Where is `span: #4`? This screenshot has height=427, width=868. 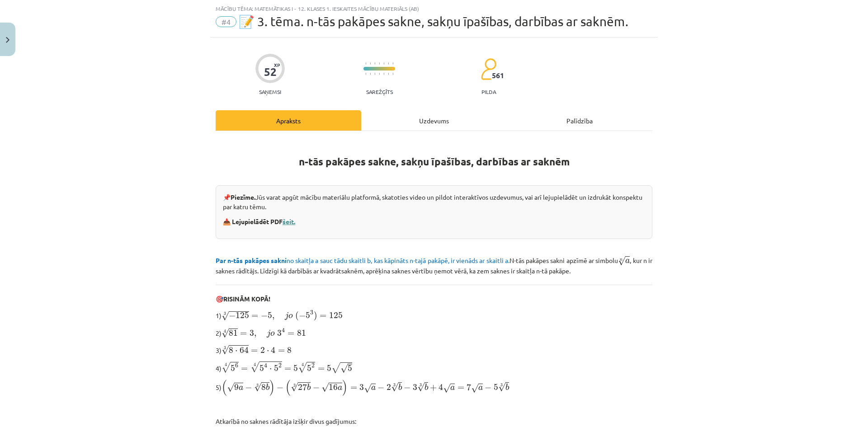
span: #4 is located at coordinates (226, 22).